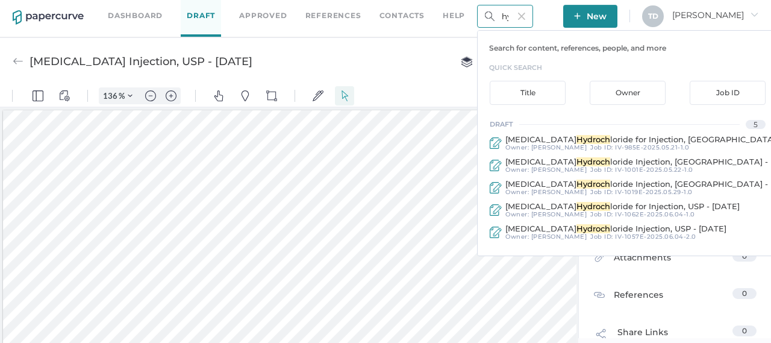 The width and height of the screenshot is (771, 343). What do you see at coordinates (64, 11) in the screenshot?
I see `button: View Controls` at bounding box center [64, 11].